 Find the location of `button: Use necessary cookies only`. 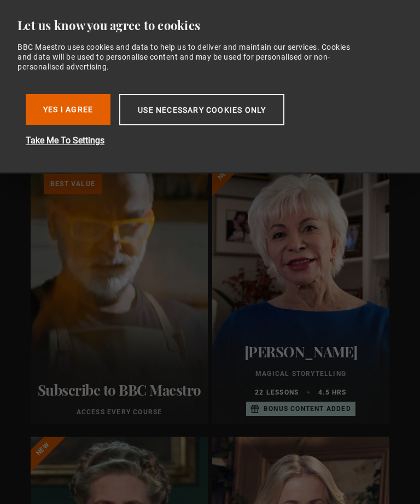

button: Use necessary cookies only is located at coordinates (202, 110).